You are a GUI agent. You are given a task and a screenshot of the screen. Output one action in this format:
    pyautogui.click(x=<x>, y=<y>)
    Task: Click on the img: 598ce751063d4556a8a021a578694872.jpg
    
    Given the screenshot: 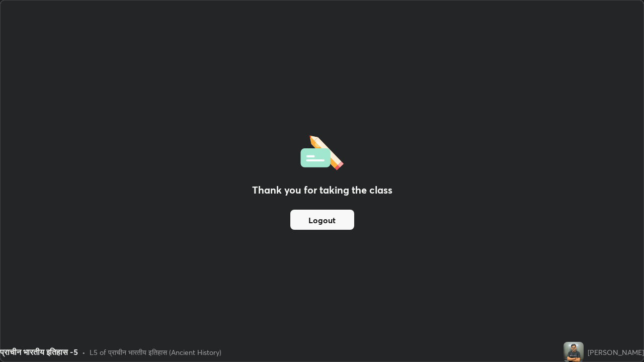 What is the action you would take?
    pyautogui.click(x=574, y=352)
    